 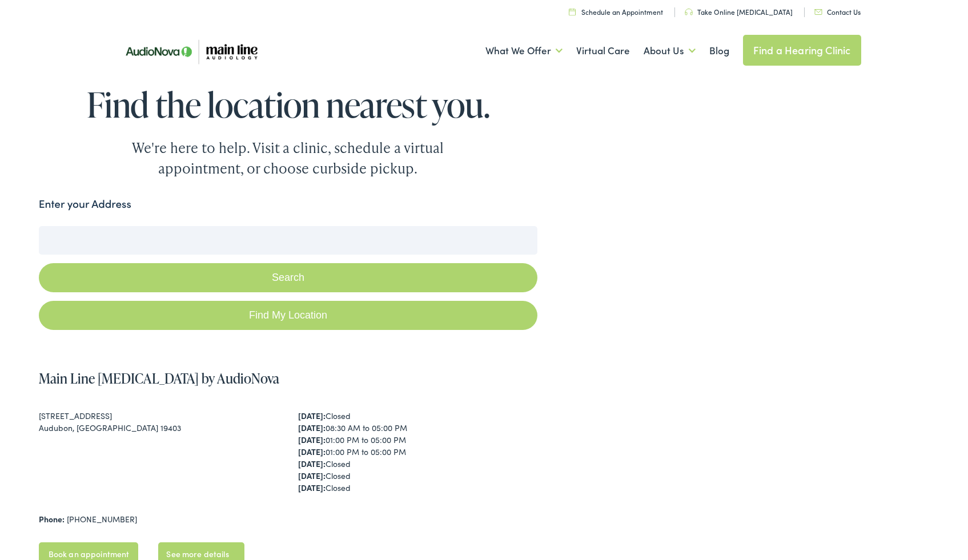 What do you see at coordinates (288, 158) in the screenshot?
I see `div: We're here to help. Visit a clinic, schedule a virtual appointment, or choose curbside pickup.` at bounding box center [288, 158].